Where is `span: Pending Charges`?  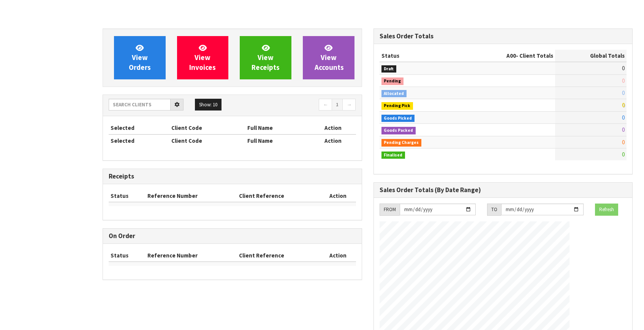
span: Pending Charges is located at coordinates (402, 143).